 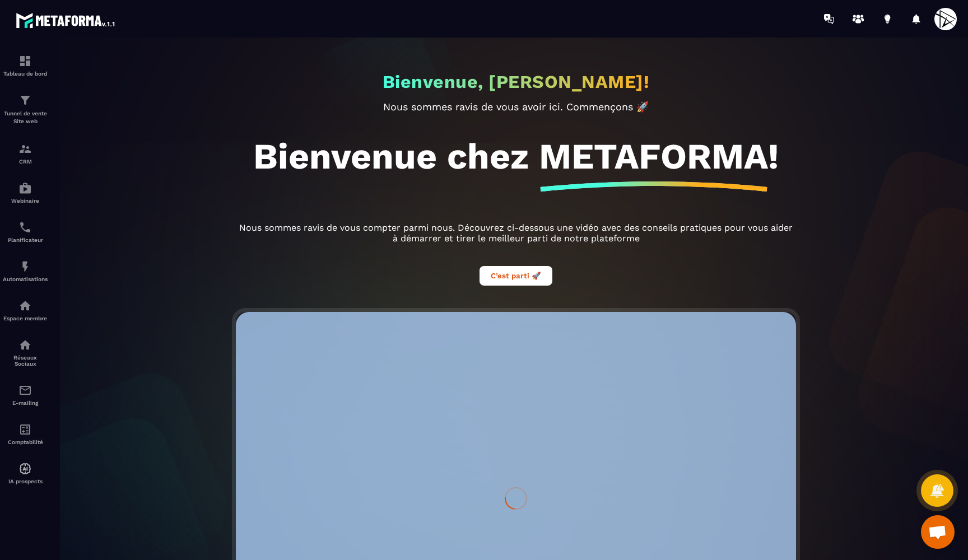 What do you see at coordinates (25, 228) in the screenshot?
I see `img: scheduler` at bounding box center [25, 228].